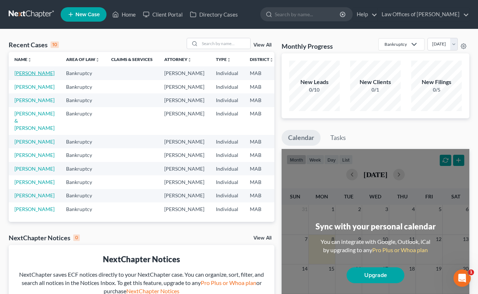 The image size is (478, 294). Describe the element at coordinates (375, 275) in the screenshot. I see `a: Upgrade` at that location.